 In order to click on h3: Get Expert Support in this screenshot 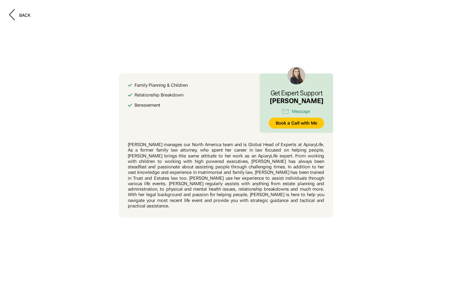, I will do `click(296, 93)`.